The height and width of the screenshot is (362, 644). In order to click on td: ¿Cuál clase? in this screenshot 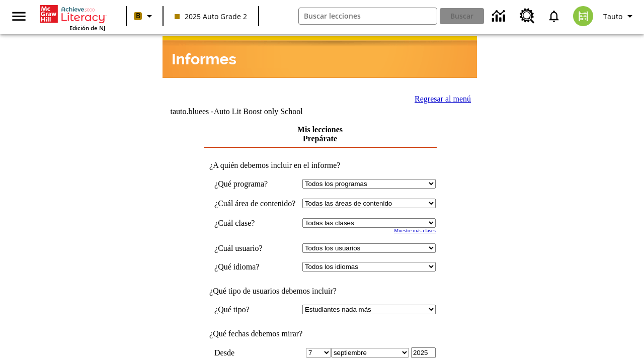, I will do `click(256, 223)`.